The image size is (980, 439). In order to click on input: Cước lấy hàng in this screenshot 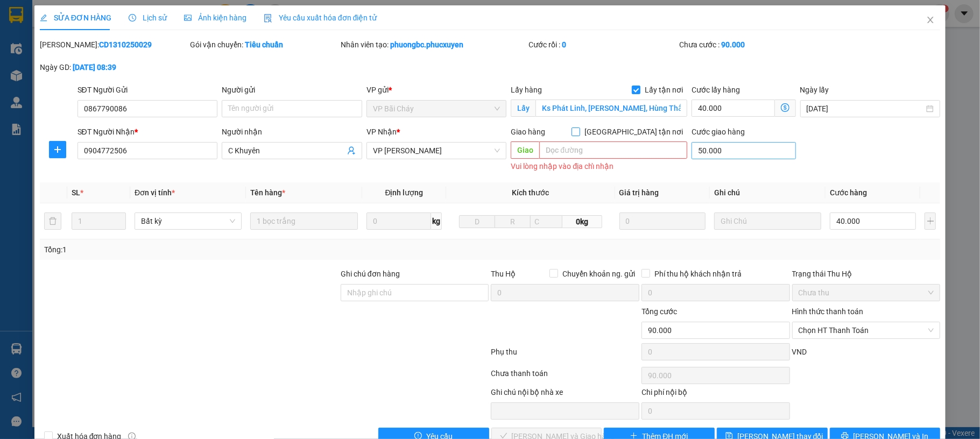, I will do `click(733, 108)`.